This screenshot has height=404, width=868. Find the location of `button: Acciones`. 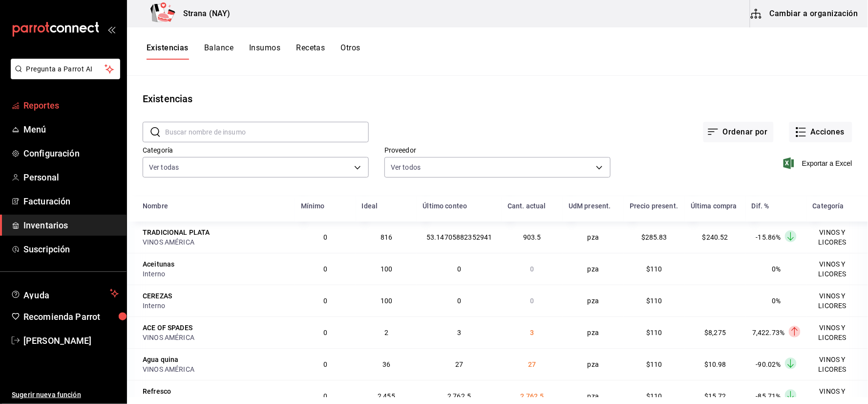

button: Acciones is located at coordinates (820, 132).